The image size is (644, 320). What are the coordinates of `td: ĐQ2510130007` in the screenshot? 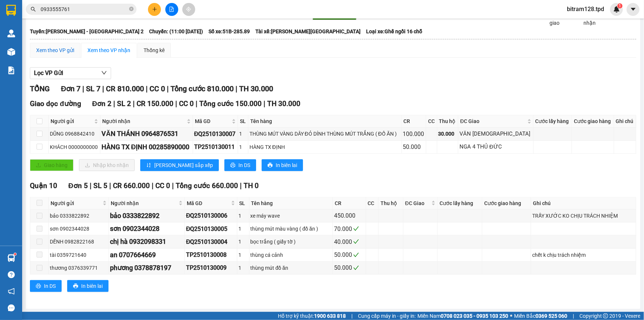 It's located at (216, 134).